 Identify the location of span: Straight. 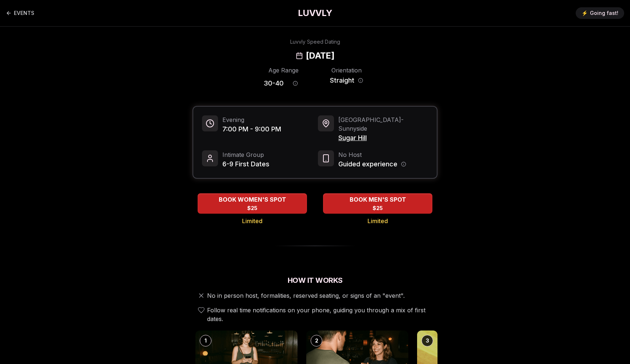
(342, 80).